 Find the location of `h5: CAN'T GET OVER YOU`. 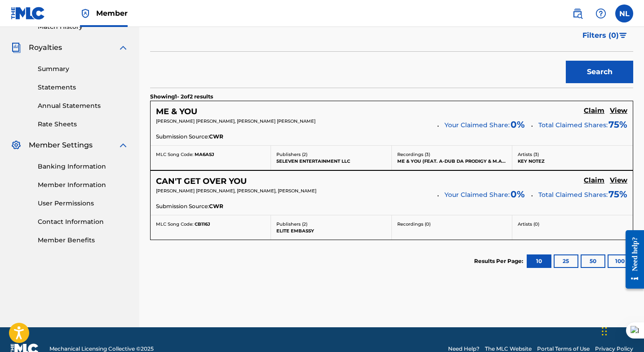

h5: CAN'T GET OVER YOU is located at coordinates (201, 181).